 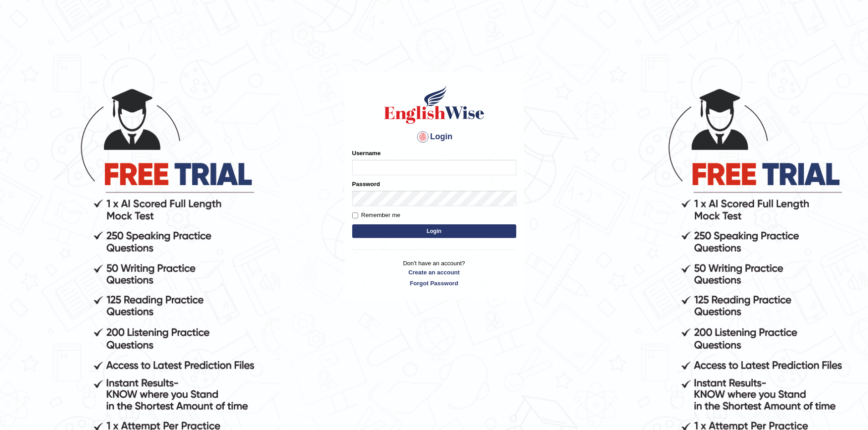 I want to click on label: Password, so click(x=366, y=184).